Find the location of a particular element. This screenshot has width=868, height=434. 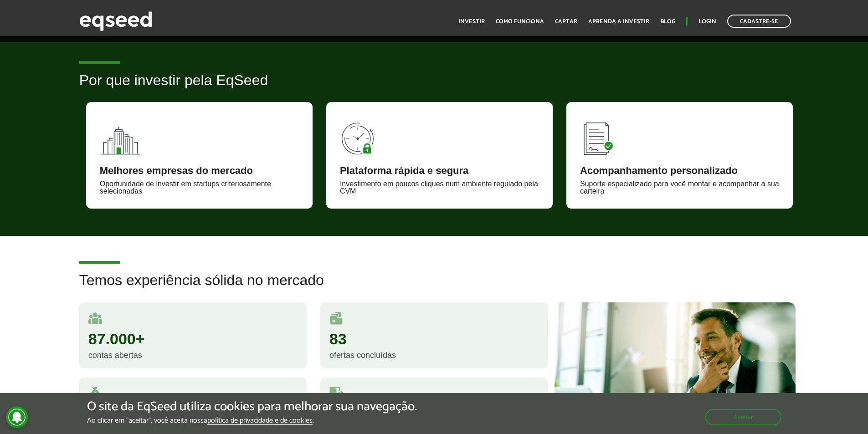

div: ofertas concluídas is located at coordinates (434, 355).